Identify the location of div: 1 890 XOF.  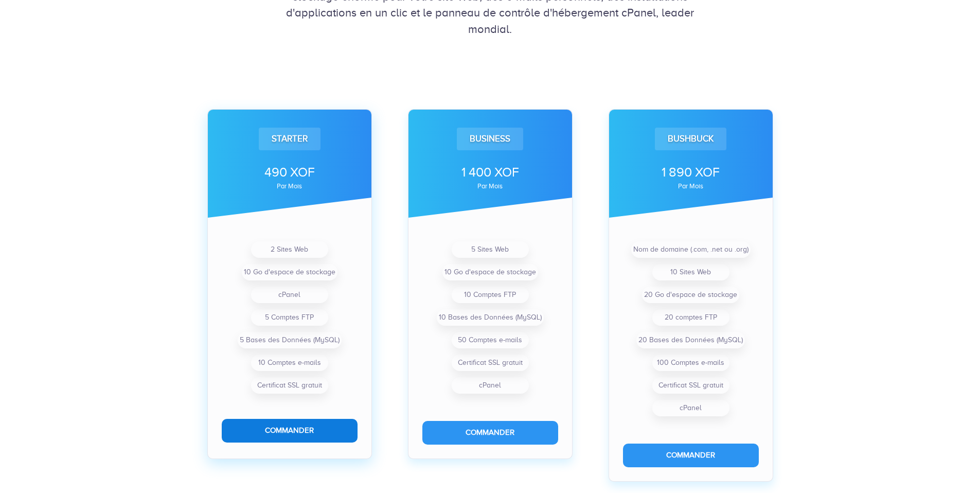
(691, 172).